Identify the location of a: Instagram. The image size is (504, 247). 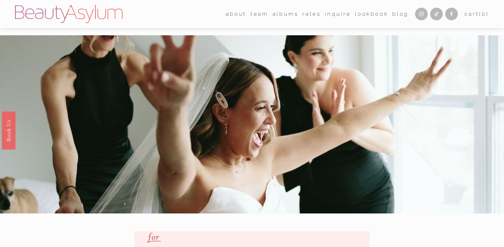
(421, 14).